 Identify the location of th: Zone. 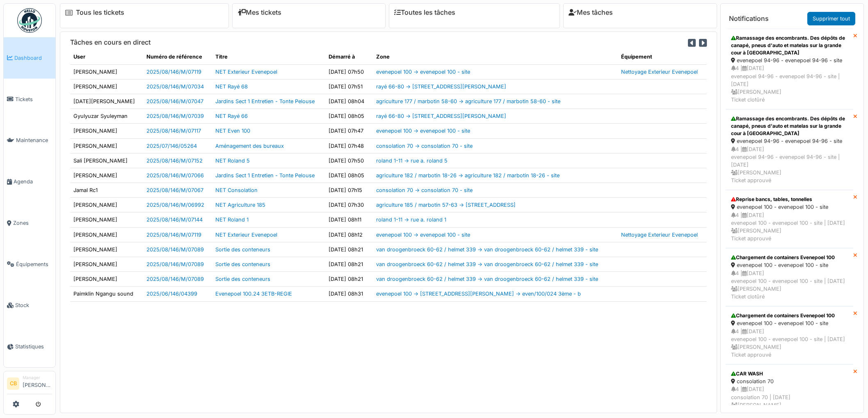
(495, 57).